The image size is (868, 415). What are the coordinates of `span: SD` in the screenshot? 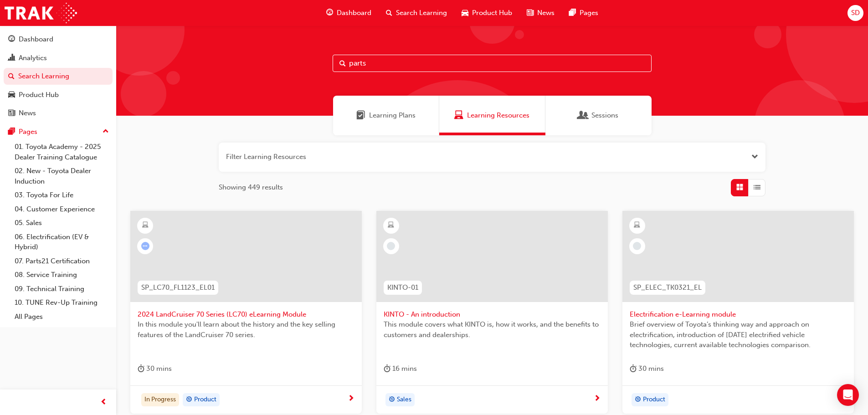 It's located at (855, 13).